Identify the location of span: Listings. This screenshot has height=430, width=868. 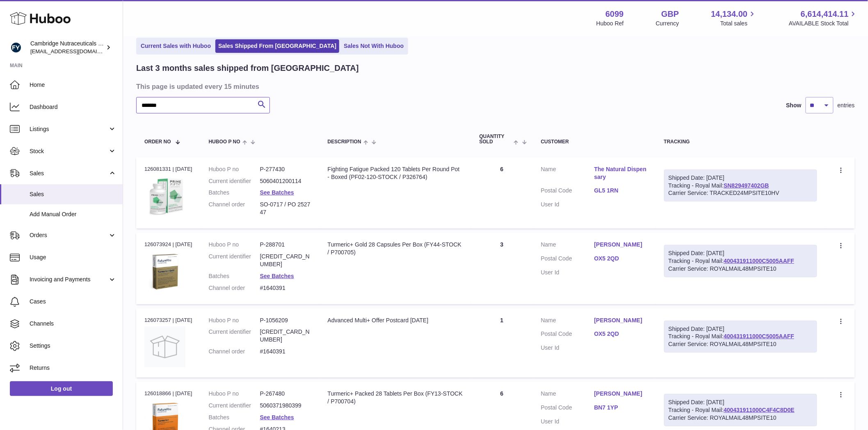
(69, 129).